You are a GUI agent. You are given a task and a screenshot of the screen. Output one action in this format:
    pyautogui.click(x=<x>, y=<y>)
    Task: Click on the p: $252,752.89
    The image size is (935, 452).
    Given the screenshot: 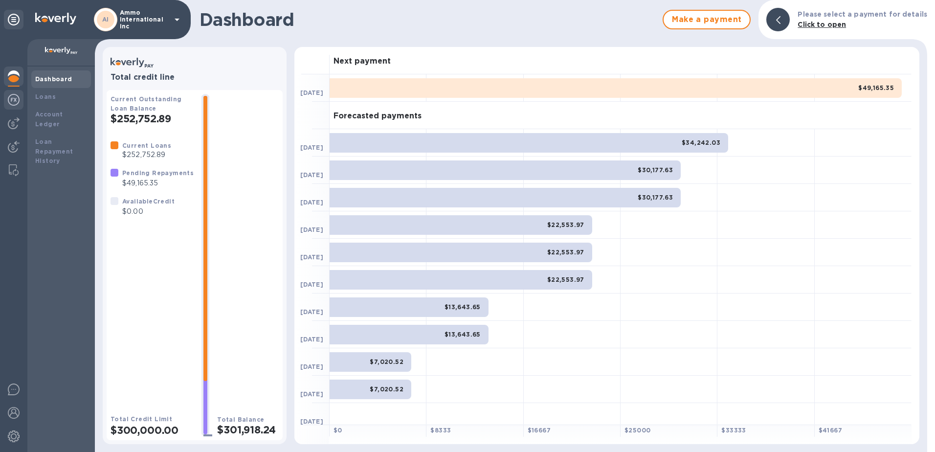 What is the action you would take?
    pyautogui.click(x=147, y=154)
    